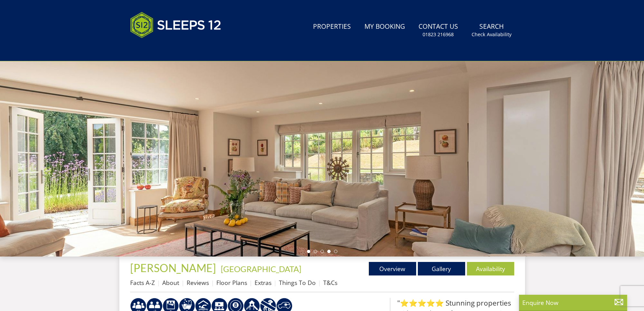  Describe the element at coordinates (490, 268) in the screenshot. I see `a: Availability` at that location.